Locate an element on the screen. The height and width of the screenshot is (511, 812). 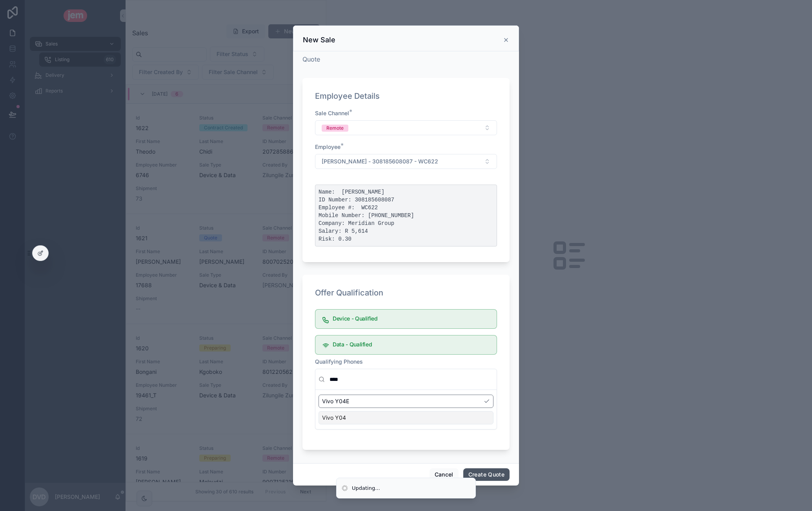
h5: Data - Qualified is located at coordinates (412, 344).